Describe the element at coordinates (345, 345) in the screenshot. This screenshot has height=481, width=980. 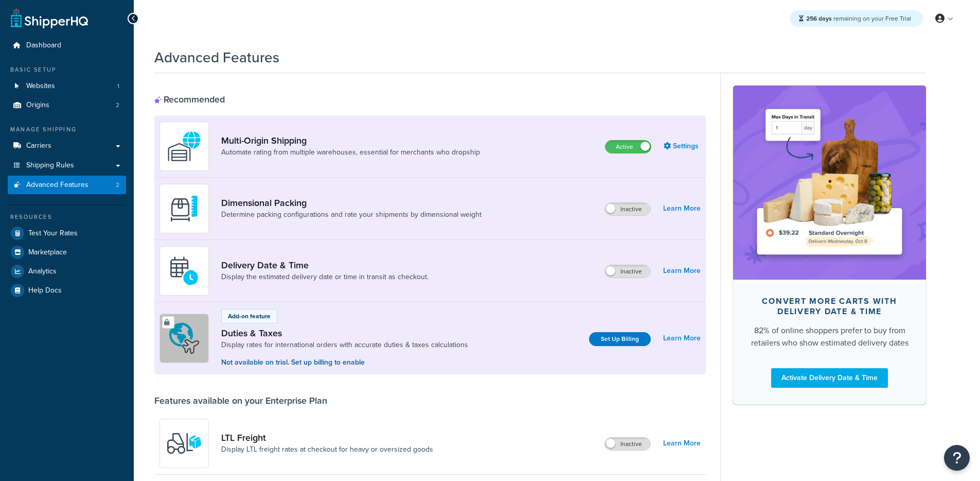
I see `a: Display rates for international orders with accurate duties & taxes calculations` at that location.